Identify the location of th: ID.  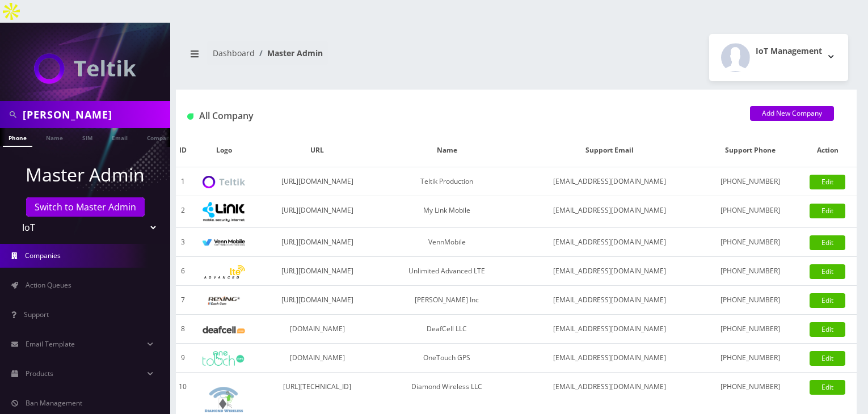
(183, 150).